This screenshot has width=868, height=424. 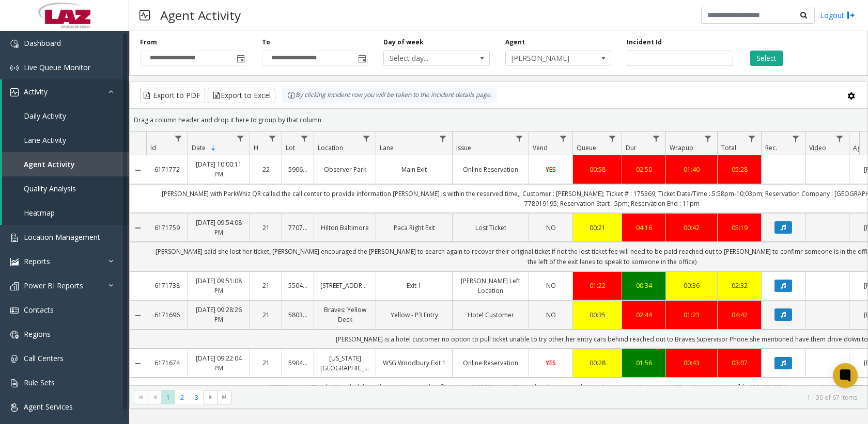 What do you see at coordinates (597, 227) in the screenshot?
I see `a: 00:21` at bounding box center [597, 227].